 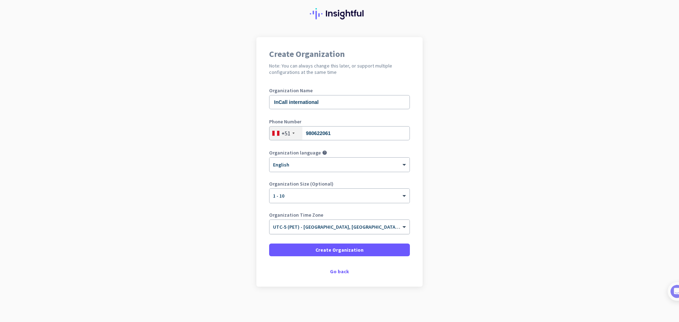 What do you see at coordinates (339, 14) in the screenshot?
I see `img: Insightful` at bounding box center [339, 14].